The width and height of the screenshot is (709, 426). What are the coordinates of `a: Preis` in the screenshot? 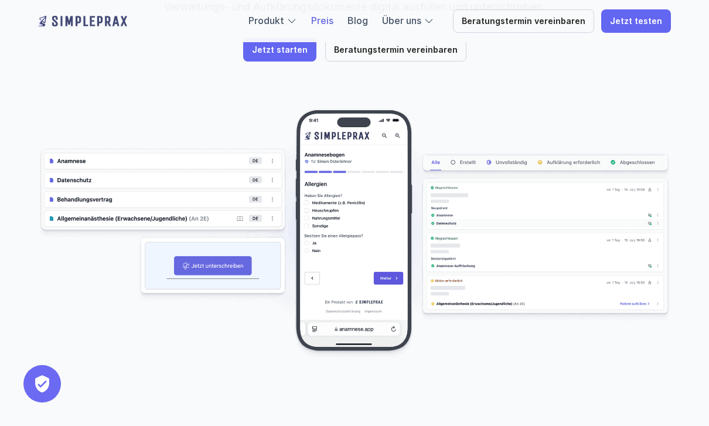 It's located at (322, 21).